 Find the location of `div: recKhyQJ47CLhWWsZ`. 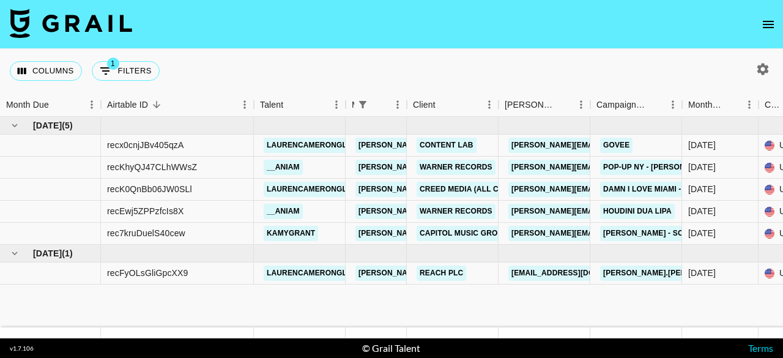

div: recKhyQJ47CLhWWsZ is located at coordinates (152, 167).